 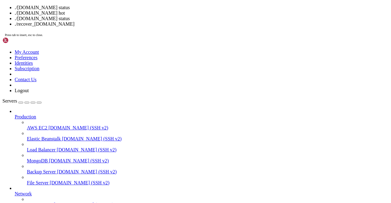 I want to click on span: MongoDB, so click(x=37, y=161).